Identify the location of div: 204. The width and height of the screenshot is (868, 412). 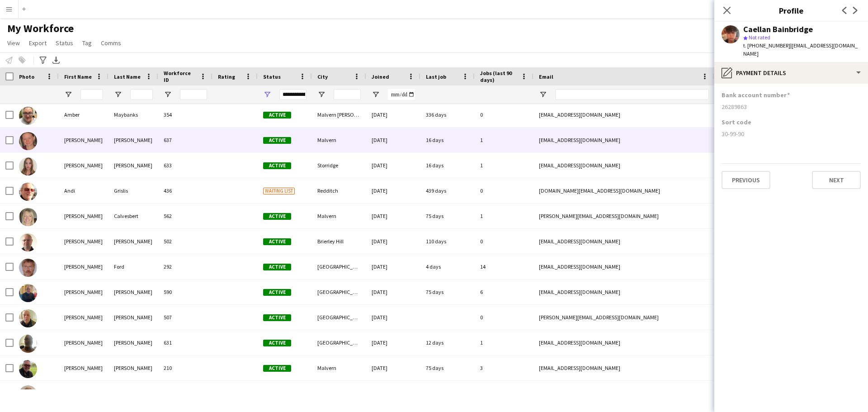
(185, 393).